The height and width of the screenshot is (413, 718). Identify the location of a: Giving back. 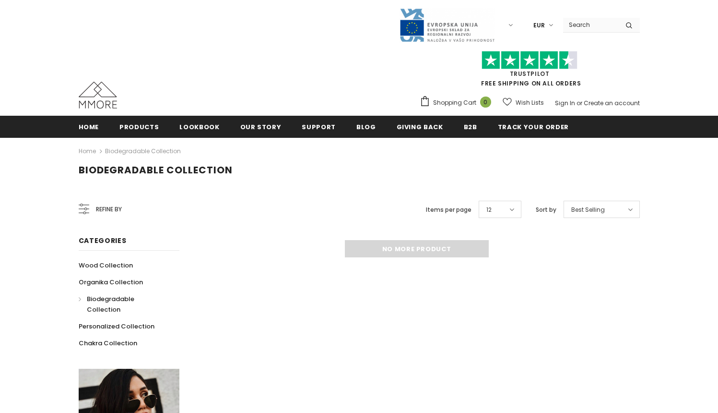
(420, 126).